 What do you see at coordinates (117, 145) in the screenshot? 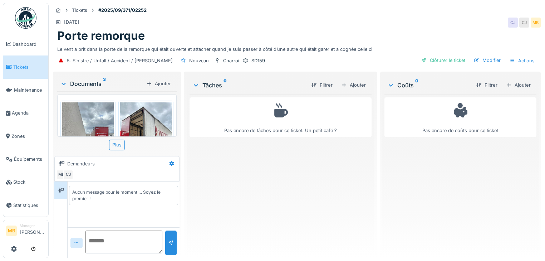
I see `div: Plus` at bounding box center [117, 145].